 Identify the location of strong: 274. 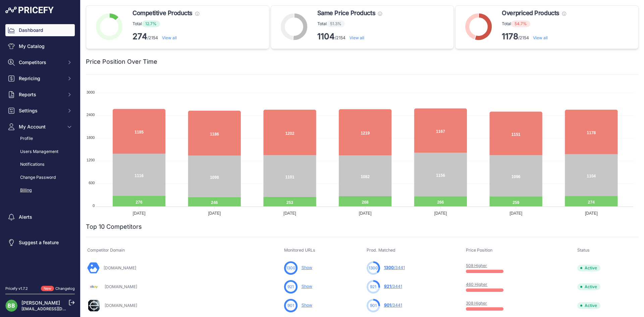
(140, 36).